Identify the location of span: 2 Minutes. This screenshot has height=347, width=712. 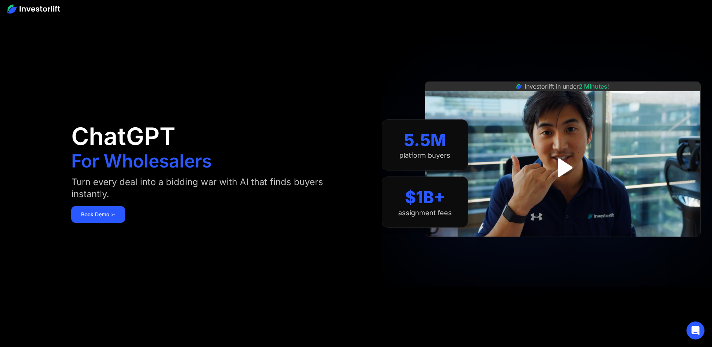
(593, 86).